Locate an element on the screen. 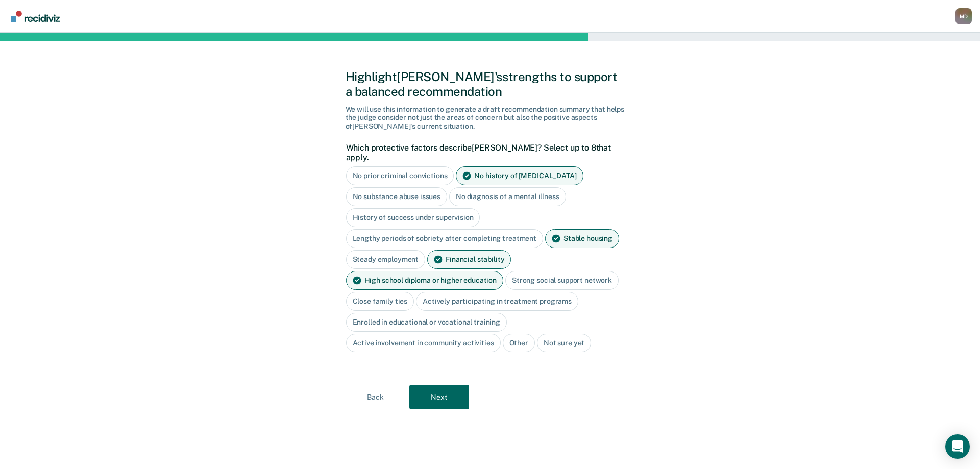 The width and height of the screenshot is (980, 469). div: Steady employment is located at coordinates (386, 260).